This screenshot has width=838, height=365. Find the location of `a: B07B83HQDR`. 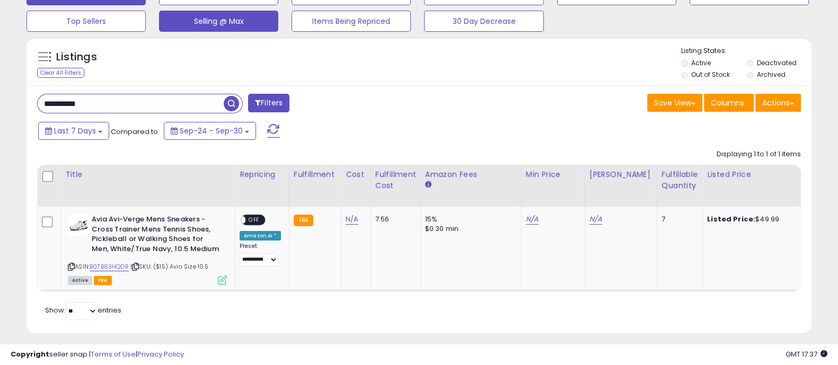

a: B07B83HQDR is located at coordinates (109, 267).